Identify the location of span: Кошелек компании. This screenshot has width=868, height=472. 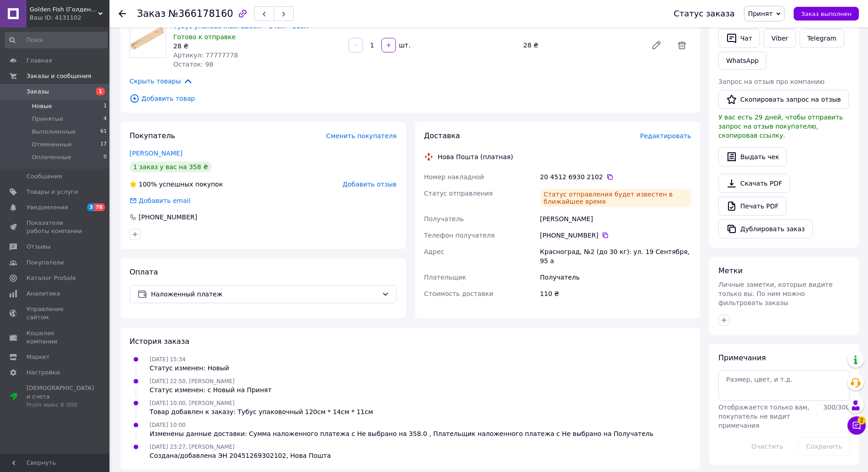
(55, 338).